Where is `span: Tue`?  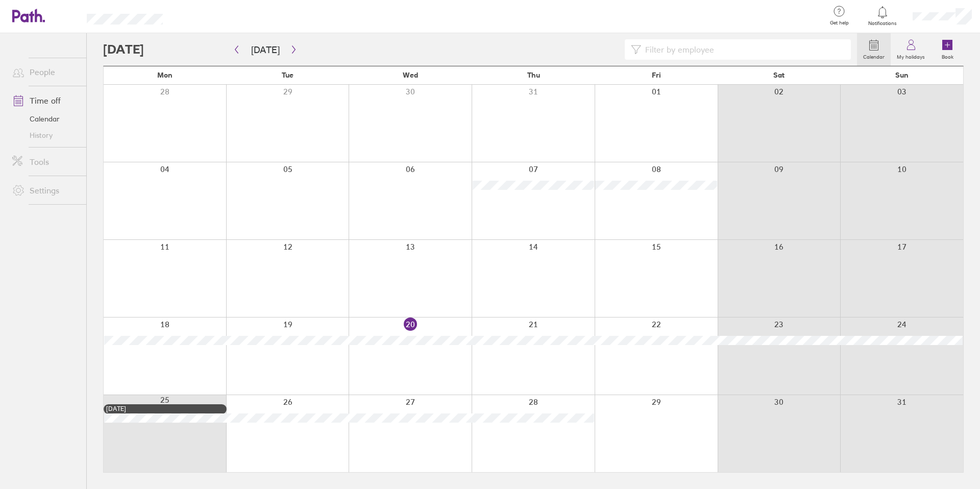
span: Tue is located at coordinates (287, 75).